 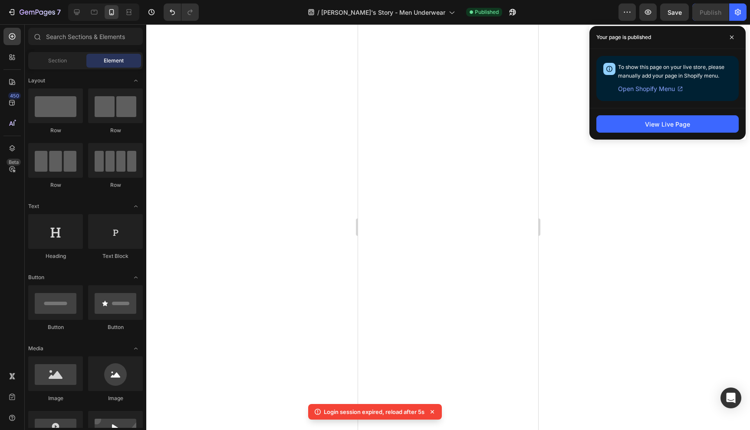 What do you see at coordinates (710, 12) in the screenshot?
I see `div: Publish` at bounding box center [710, 12].